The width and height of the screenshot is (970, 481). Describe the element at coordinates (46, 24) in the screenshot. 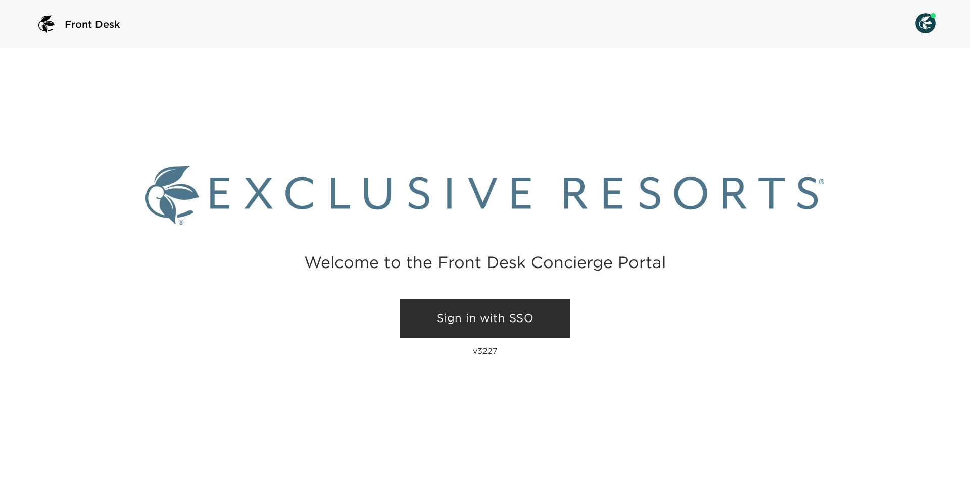

I see `img: logo` at that location.